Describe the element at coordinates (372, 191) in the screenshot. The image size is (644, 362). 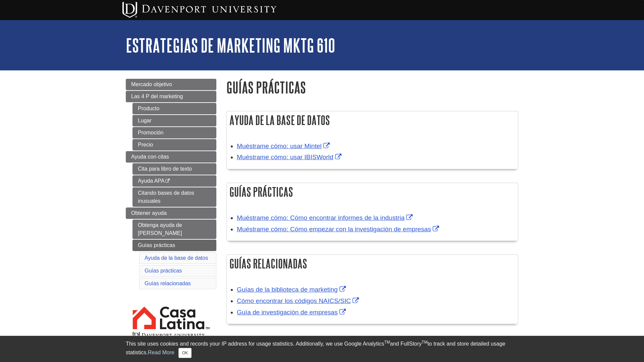
I see `h2: Guías prácticas` at that location.